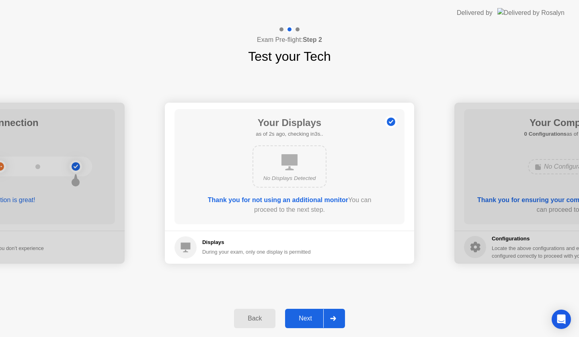 The height and width of the screenshot is (337, 579). I want to click on h4: Exam Pre-flight:, so click(289, 40).